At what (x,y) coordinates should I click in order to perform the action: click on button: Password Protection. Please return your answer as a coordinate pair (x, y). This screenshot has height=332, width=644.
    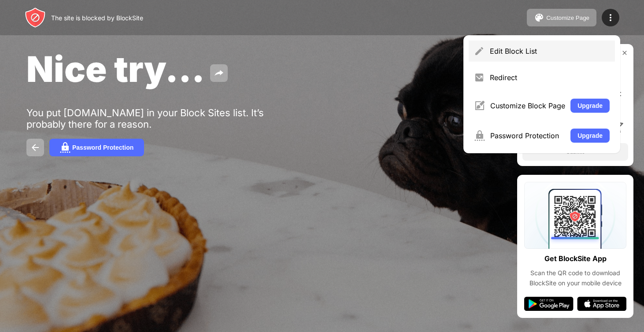
    Looking at the image, I should click on (97, 147).